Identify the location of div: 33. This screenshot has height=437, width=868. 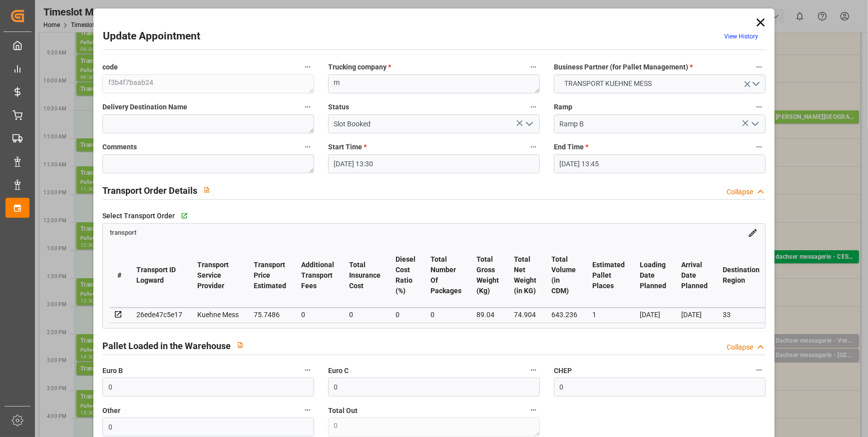
(741, 315).